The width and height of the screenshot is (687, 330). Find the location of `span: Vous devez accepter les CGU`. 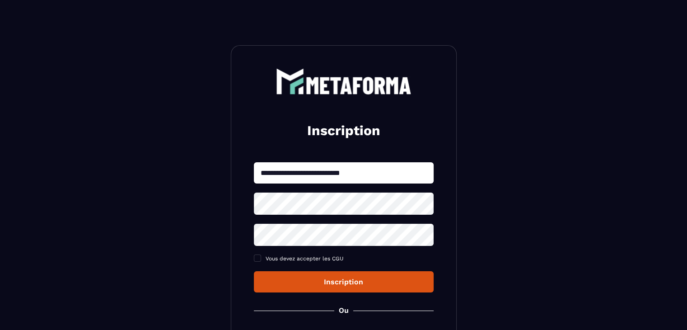

span: Vous devez accepter les CGU is located at coordinates (304, 258).